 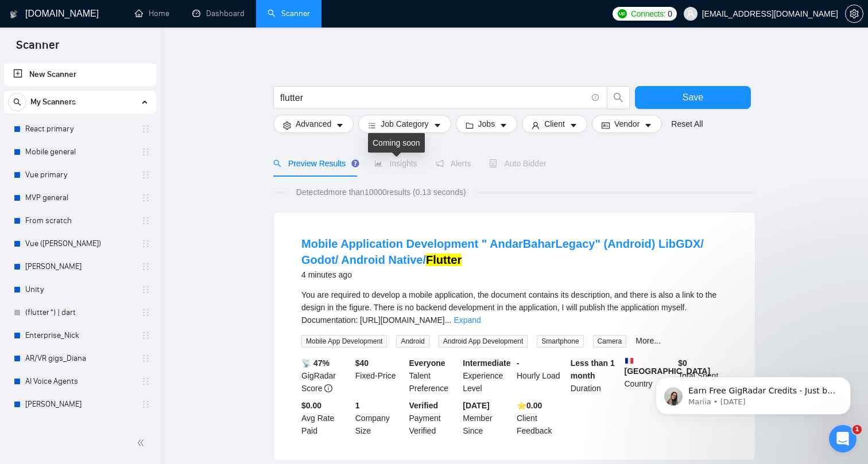 What do you see at coordinates (80, 313) in the screenshot?
I see `a: (flutter*) | dart` at bounding box center [80, 313].